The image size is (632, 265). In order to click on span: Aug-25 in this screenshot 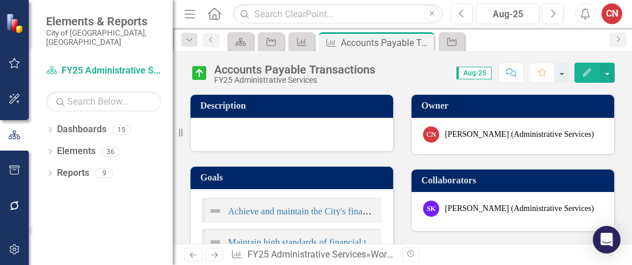, I will do `click(474, 73)`.